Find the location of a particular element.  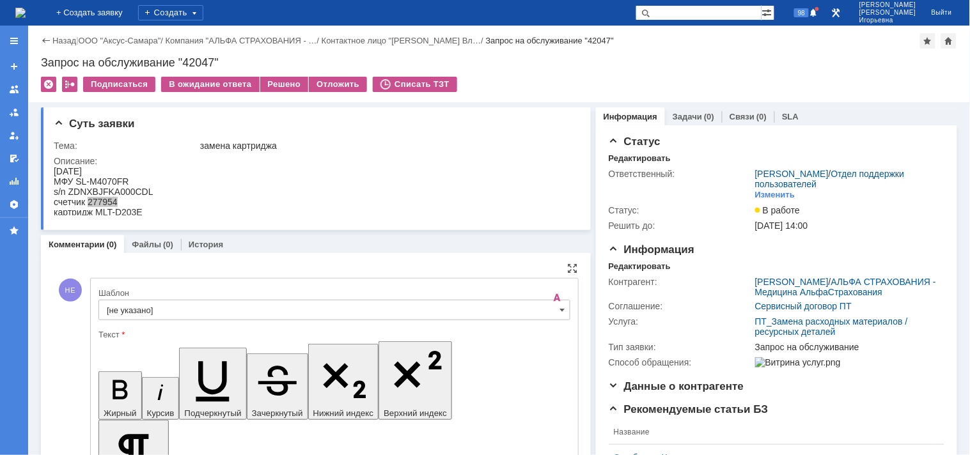

div: На всю страницу is located at coordinates (573, 268).